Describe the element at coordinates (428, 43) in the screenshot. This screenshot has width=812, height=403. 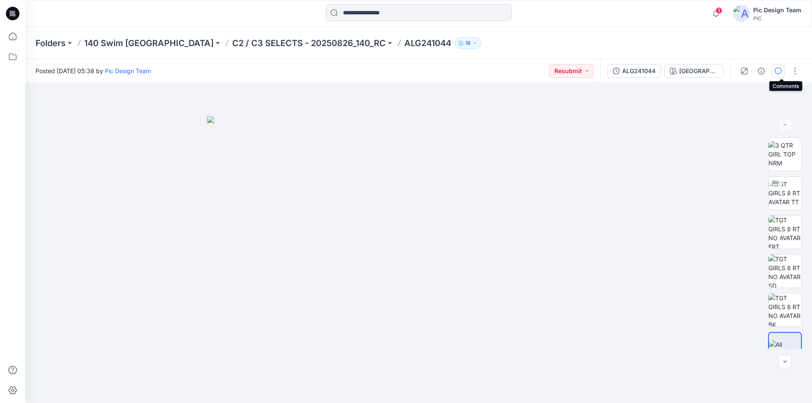
I see `p: ALG241044` at that location.